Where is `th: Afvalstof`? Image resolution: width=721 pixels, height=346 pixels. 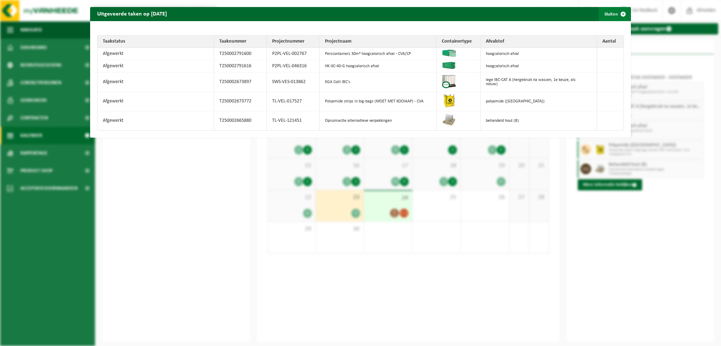
th: Afvalstof is located at coordinates (538, 42).